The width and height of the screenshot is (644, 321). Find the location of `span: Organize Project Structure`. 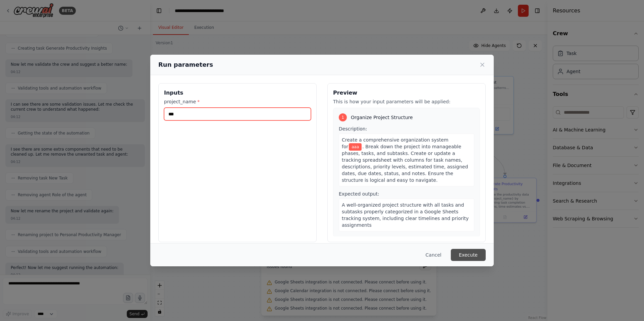

span: Organize Project Structure is located at coordinates (382, 117).